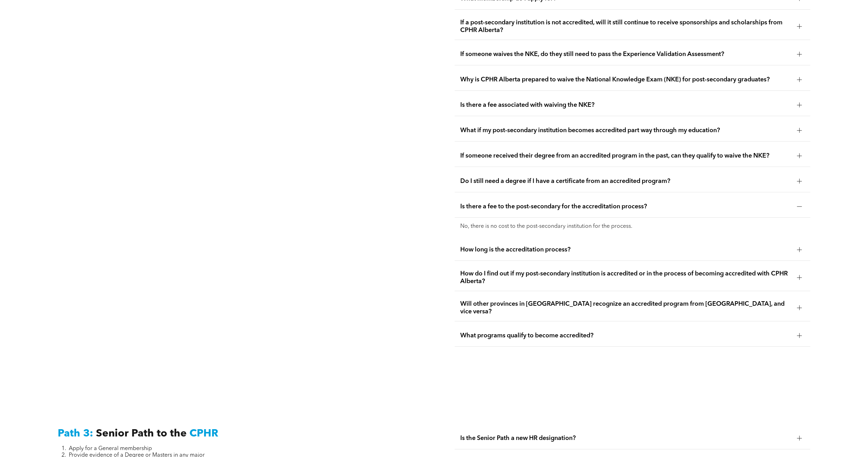 The height and width of the screenshot is (457, 868). I want to click on span: Do I still need a degree if I have a certificate from an accredited program?, so click(626, 181).